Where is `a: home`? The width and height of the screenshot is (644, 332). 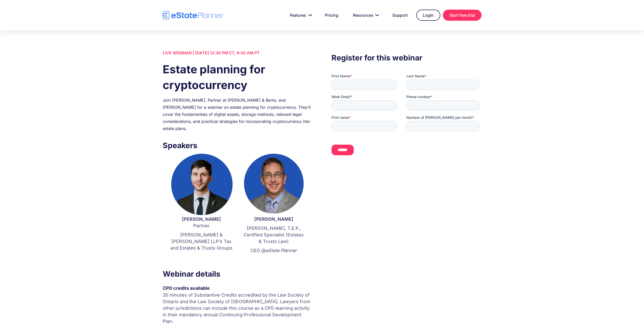
a: home is located at coordinates (193, 15).